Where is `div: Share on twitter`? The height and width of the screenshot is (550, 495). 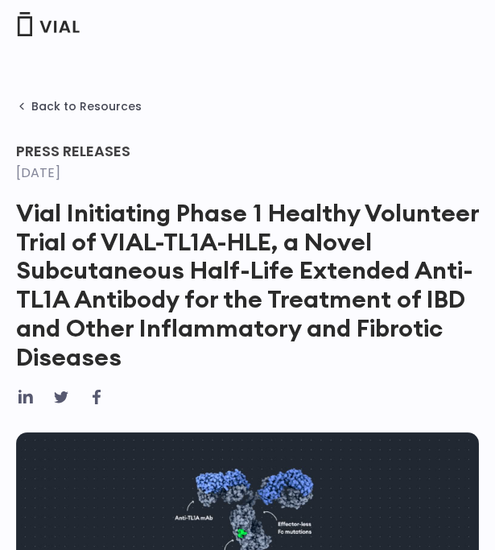 div: Share on twitter is located at coordinates (61, 397).